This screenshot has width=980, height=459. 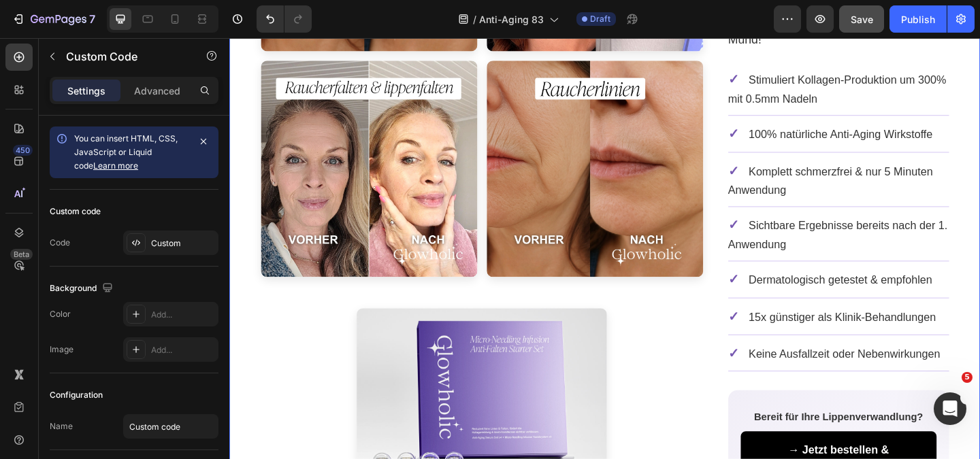 I want to click on div: Background, so click(x=83, y=288).